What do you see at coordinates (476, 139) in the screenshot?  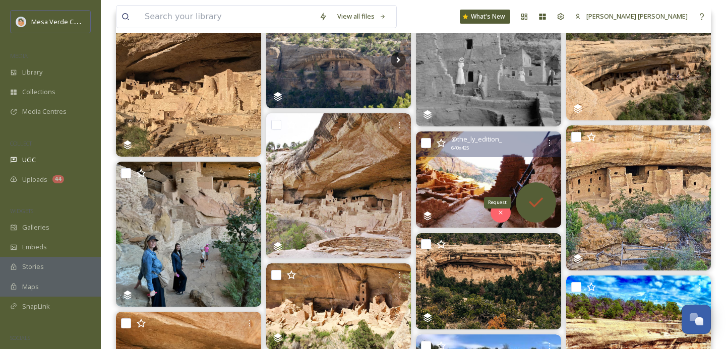 I see `span: @ the_ly_edition_` at bounding box center [476, 139].